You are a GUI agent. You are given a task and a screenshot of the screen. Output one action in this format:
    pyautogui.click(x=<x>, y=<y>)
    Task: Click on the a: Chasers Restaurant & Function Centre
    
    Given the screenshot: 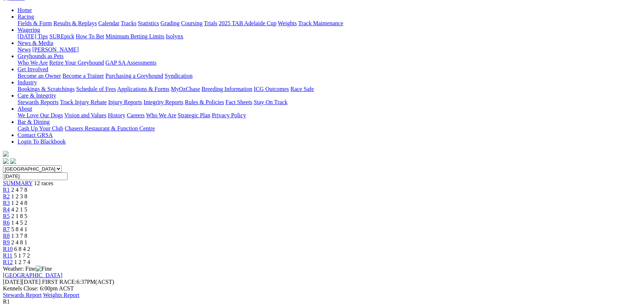 What is the action you would take?
    pyautogui.click(x=109, y=128)
    